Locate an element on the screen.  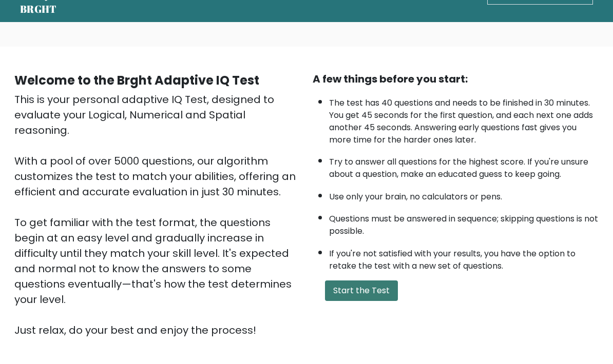
li: Use only your brain, no calculators or pens. is located at coordinates (464, 195).